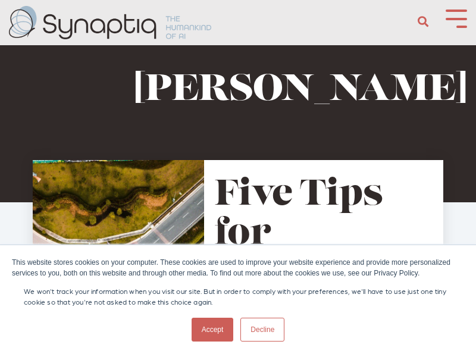 The image size is (476, 357). What do you see at coordinates (238, 296) in the screenshot?
I see `p: We won't track your information when you visit our site. But in order to comply with your prefere...` at bounding box center [238, 296].